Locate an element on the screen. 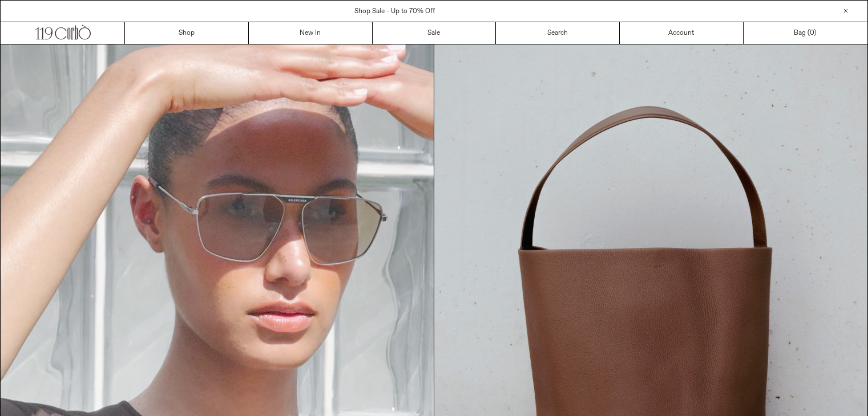 Image resolution: width=868 pixels, height=416 pixels. a: New In is located at coordinates (311, 33).